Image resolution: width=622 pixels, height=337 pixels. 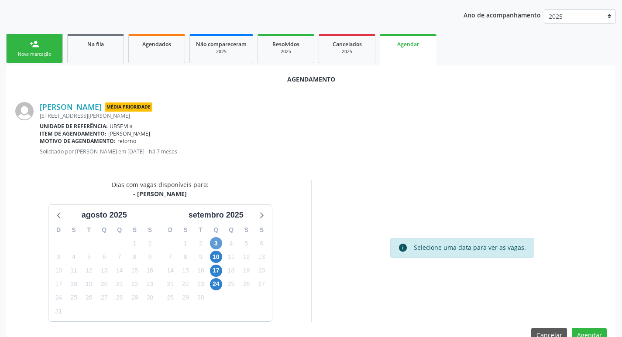 What do you see at coordinates (59, 271) in the screenshot?
I see `span: domingo, 10 de agosto de 2025` at bounding box center [59, 271].